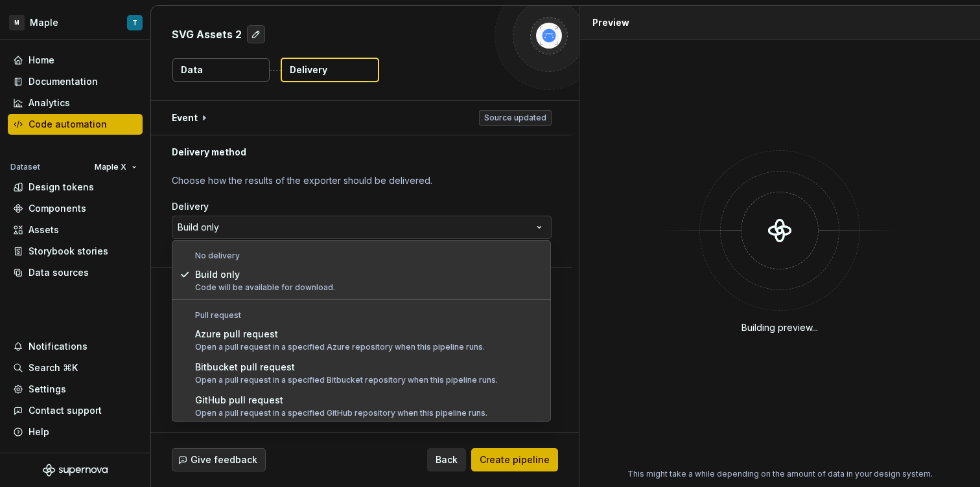  What do you see at coordinates (239, 400) in the screenshot?
I see `span: GitHub pull request` at bounding box center [239, 400].